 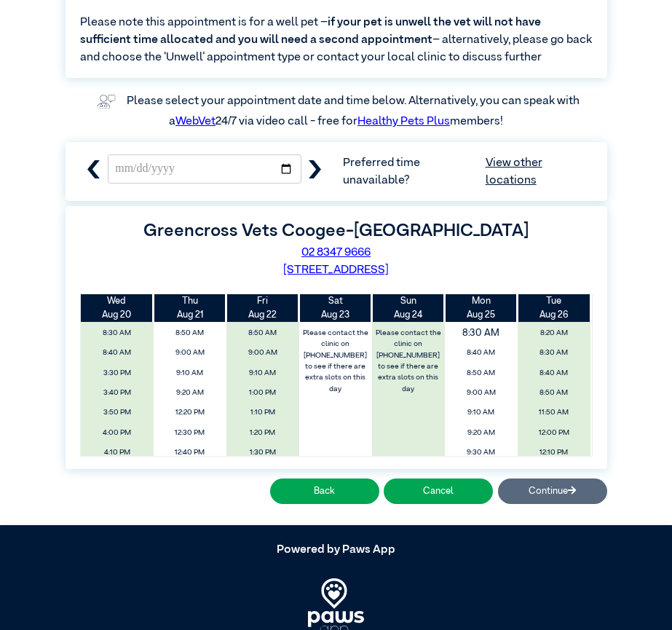 What do you see at coordinates (336, 308) in the screenshot?
I see `th: Aug 23` at bounding box center [336, 308].